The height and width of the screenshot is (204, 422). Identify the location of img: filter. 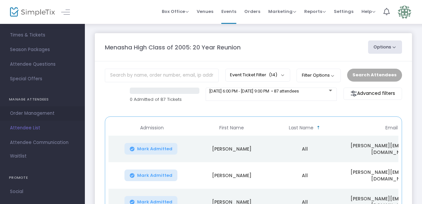
(353, 94).